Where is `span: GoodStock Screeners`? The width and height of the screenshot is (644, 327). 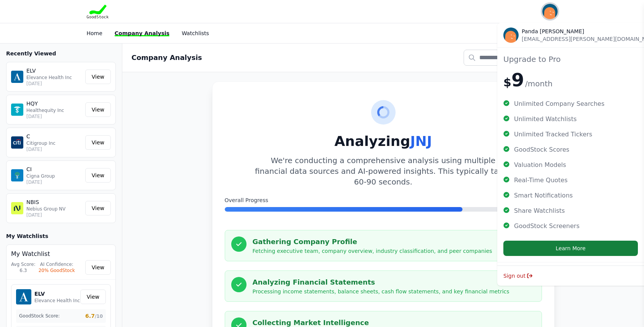
span: GoodStock Screeners is located at coordinates (547, 226).